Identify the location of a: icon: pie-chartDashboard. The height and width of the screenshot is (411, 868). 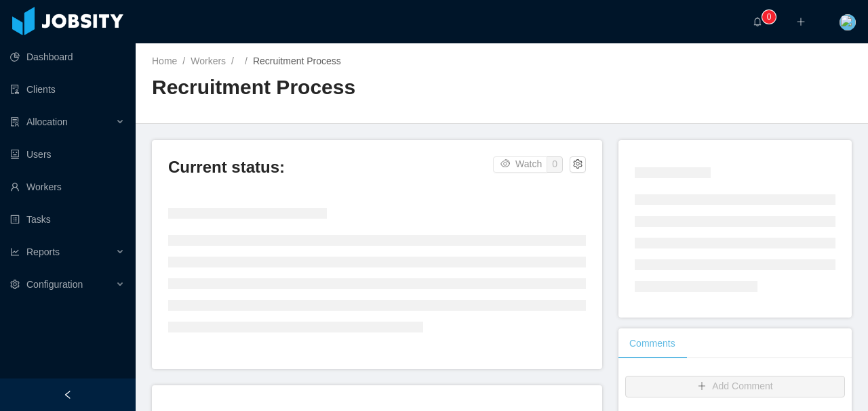
(67, 57).